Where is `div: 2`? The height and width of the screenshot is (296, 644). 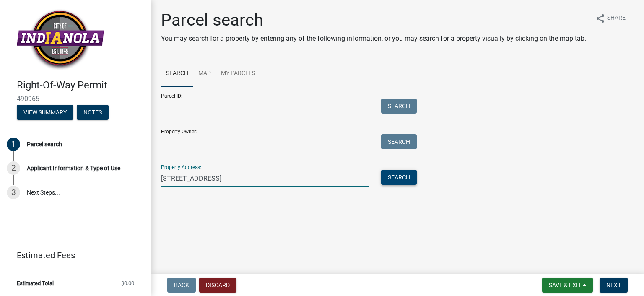 div: 2 is located at coordinates (14, 168).